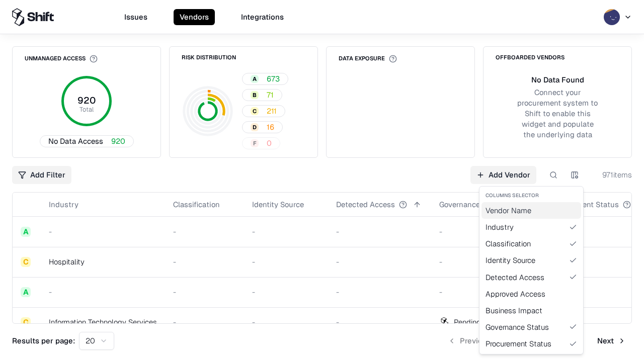 The image size is (644, 362). I want to click on div: Approved Access, so click(532, 294).